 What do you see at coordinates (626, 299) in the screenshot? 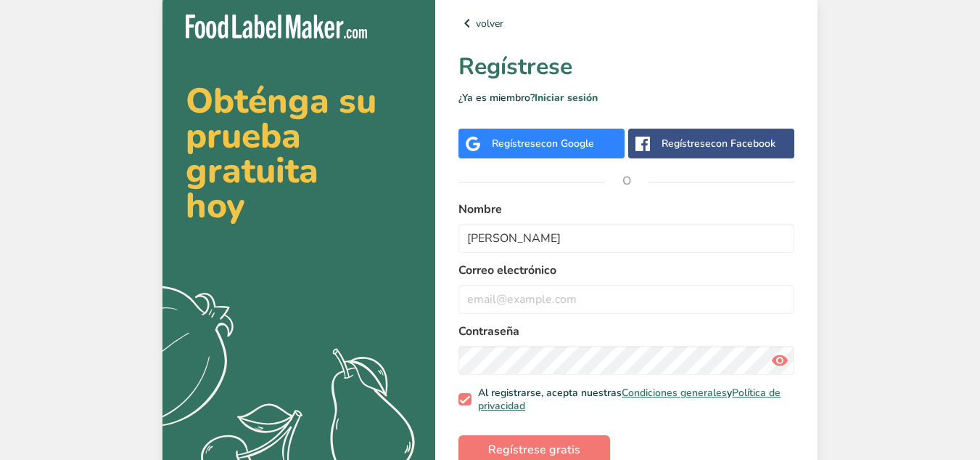
I see `input: email@example.com` at bounding box center [626, 299].